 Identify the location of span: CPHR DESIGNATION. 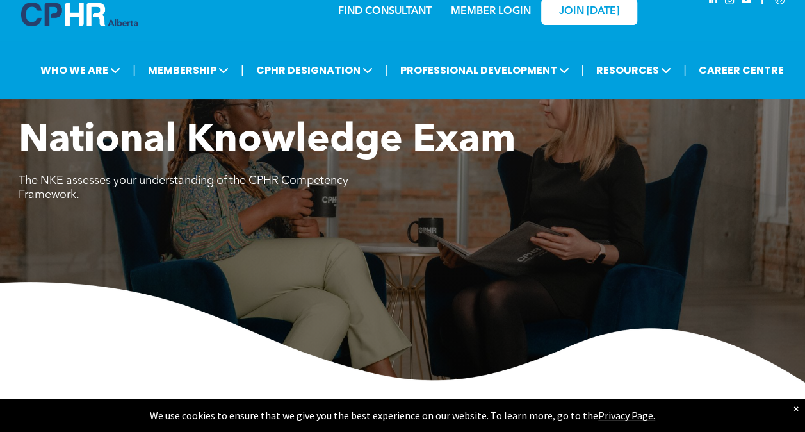
(315, 70).